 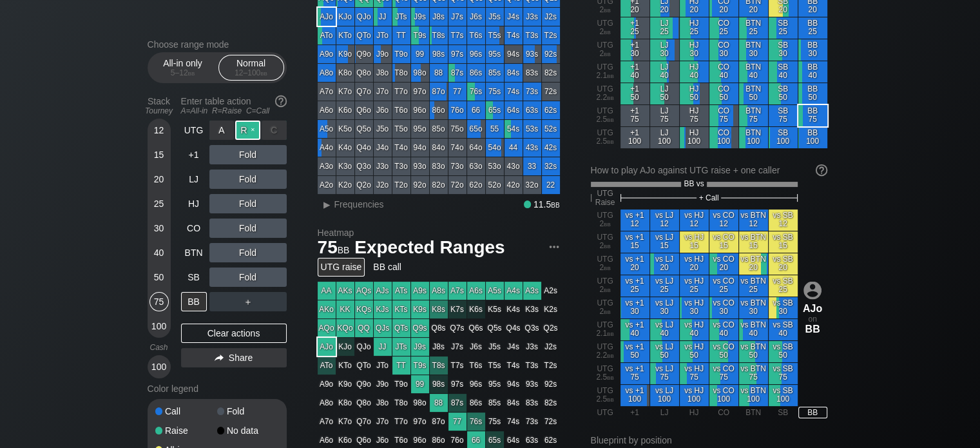 I want to click on span: 75, so click(x=334, y=248).